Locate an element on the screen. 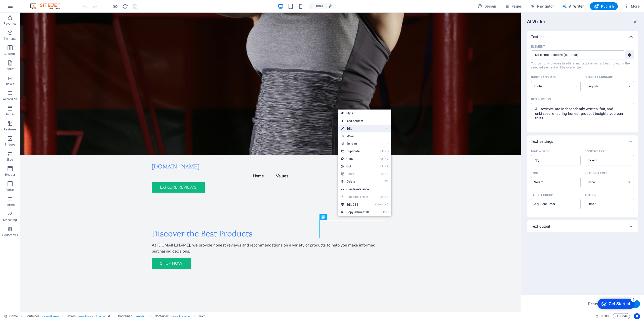 Image resolution: width=644 pixels, height=320 pixels. button: Usercentrics is located at coordinates (637, 316).